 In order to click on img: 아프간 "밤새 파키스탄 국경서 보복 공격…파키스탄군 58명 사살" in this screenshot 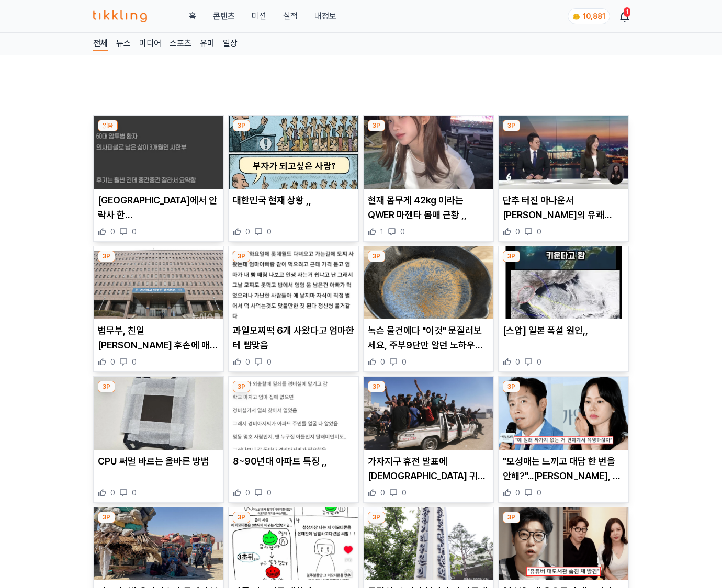, I will do `click(158, 544)`.